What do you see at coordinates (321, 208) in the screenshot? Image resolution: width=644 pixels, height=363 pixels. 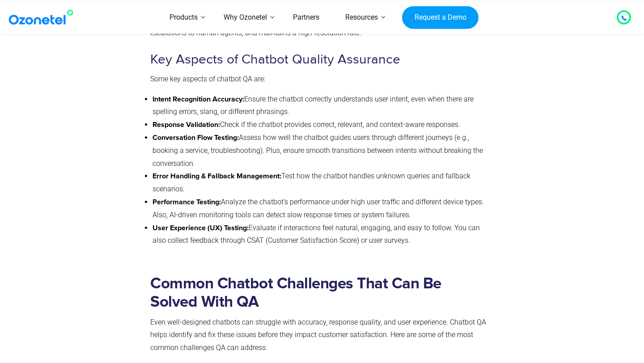 I see `li: Analyze the chatbot’s performance under high user traffic and different device types. Also, AI-dr...` at bounding box center [321, 208].